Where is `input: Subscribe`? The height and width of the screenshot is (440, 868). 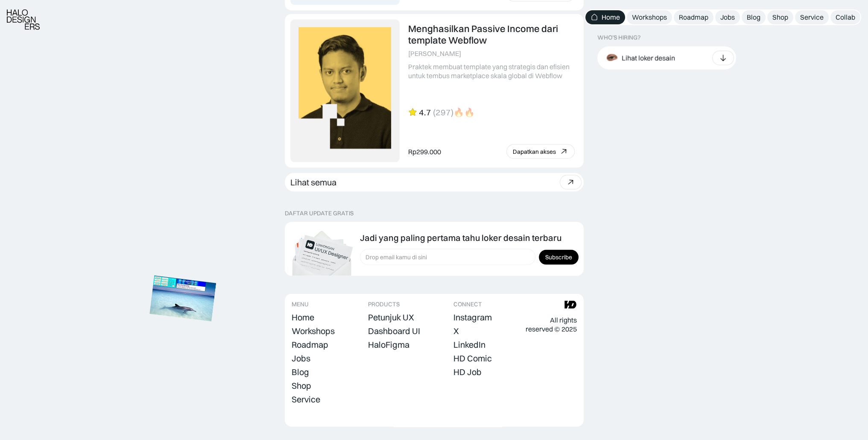 input: Subscribe is located at coordinates (558, 257).